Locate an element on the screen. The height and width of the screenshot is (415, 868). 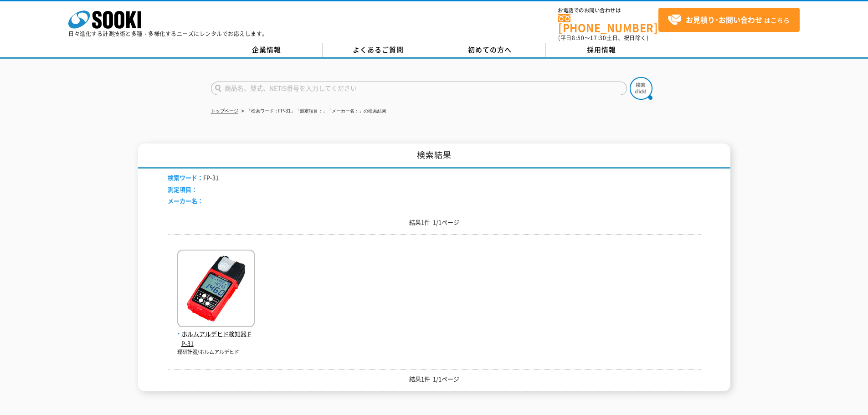
a: お見積り･お問い合わせはこちら is located at coordinates (729, 20).